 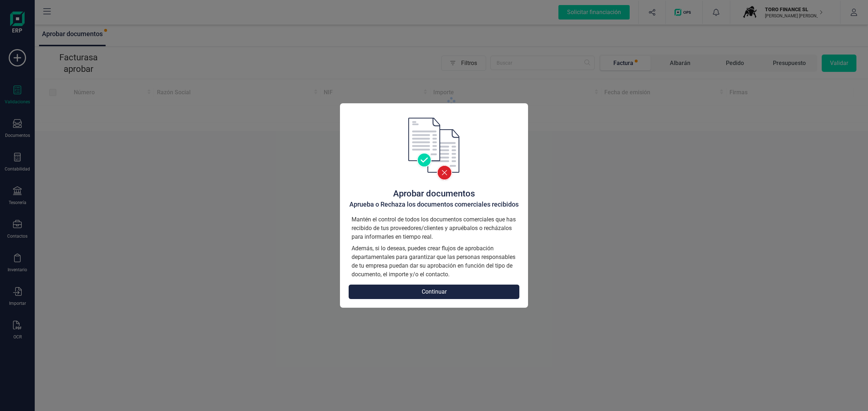 I want to click on img: autorizacion logo, so click(x=434, y=150).